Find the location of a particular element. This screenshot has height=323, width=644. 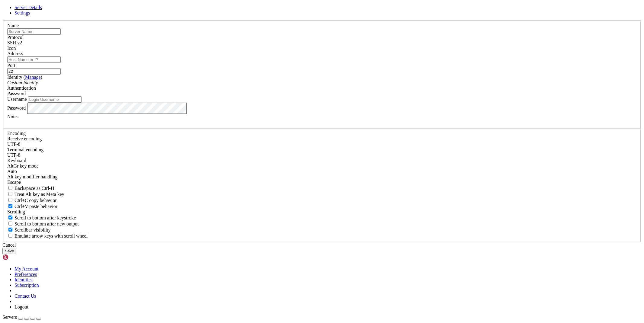

span: Servers is located at coordinates (9, 317).